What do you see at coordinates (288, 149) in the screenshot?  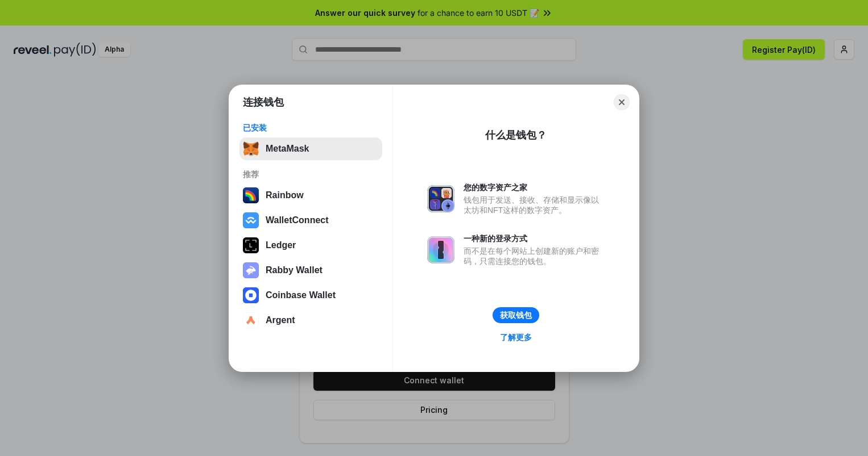 I see `div: MetaMask` at bounding box center [288, 149].